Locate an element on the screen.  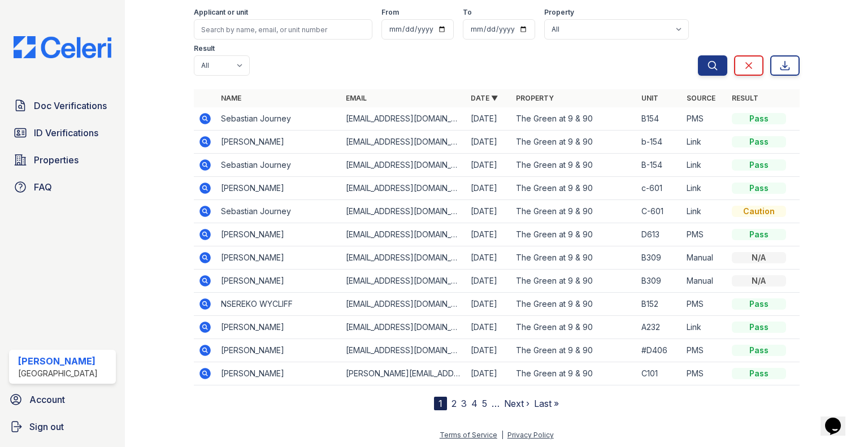
a: Doc Verifications is located at coordinates (62, 105).